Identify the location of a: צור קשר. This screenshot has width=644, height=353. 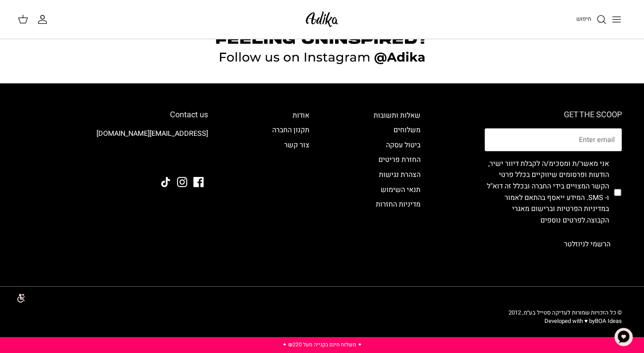
(296, 145).